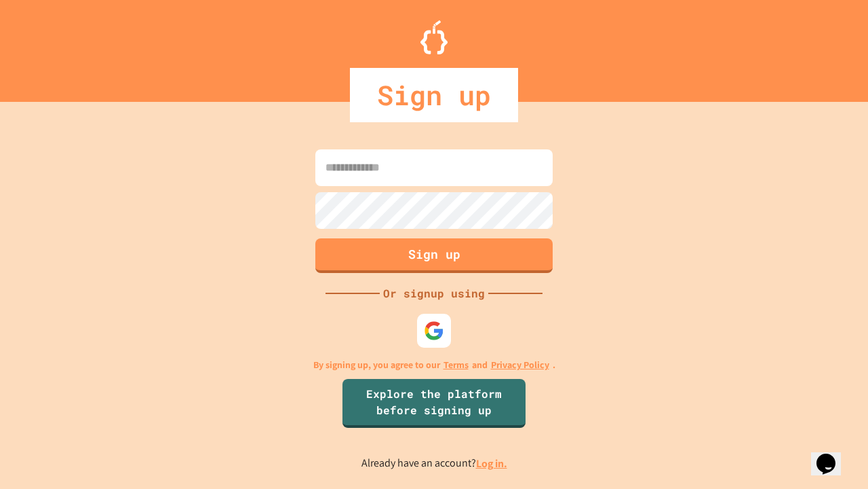  What do you see at coordinates (520, 365) in the screenshot?
I see `a: Privacy Policy` at bounding box center [520, 365].